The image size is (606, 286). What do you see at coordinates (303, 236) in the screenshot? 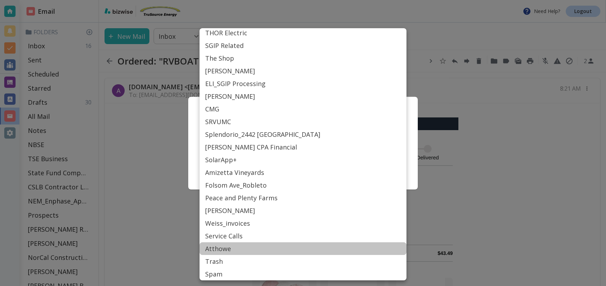
I see `li: Service Calls` at bounding box center [303, 236].